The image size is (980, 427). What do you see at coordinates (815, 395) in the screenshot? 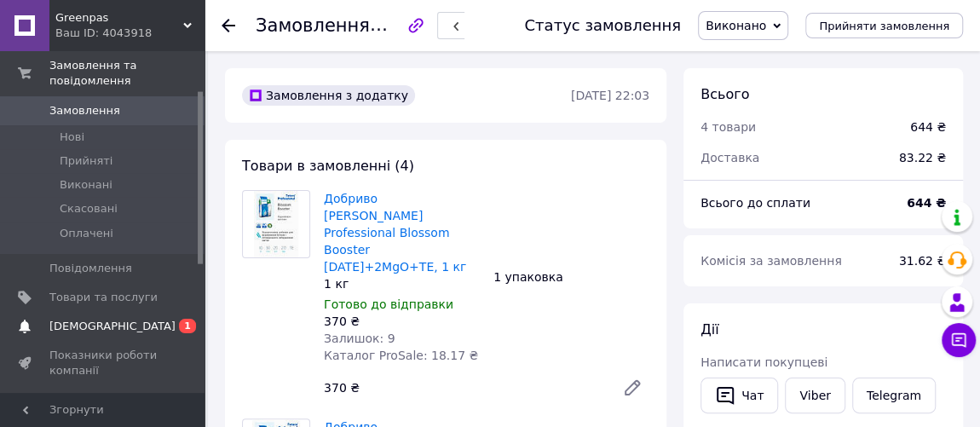
I see `a: Viber` at bounding box center [815, 395].